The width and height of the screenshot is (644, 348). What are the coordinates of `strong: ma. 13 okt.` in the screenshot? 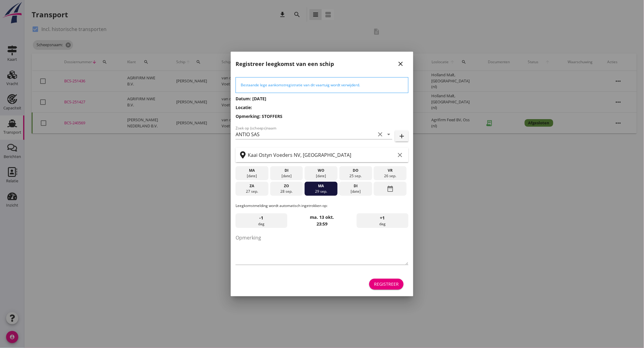 It's located at (322, 217).